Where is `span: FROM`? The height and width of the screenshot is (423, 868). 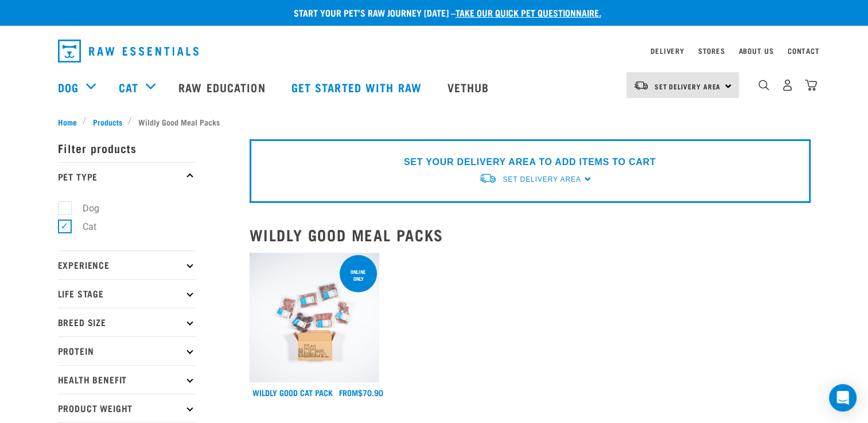 span: FROM is located at coordinates (349, 393).